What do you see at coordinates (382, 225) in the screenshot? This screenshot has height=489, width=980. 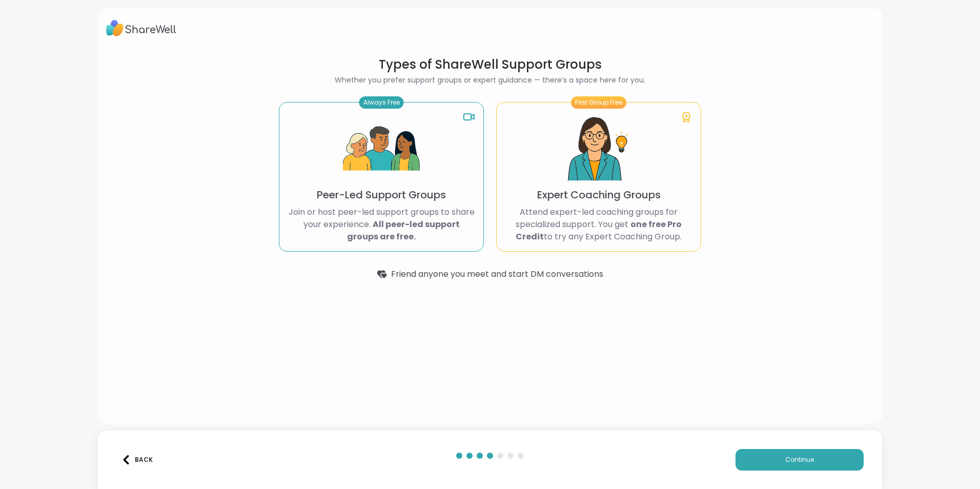 I see `p: Join or host peer-led support groups to share your experience.` at bounding box center [382, 225].